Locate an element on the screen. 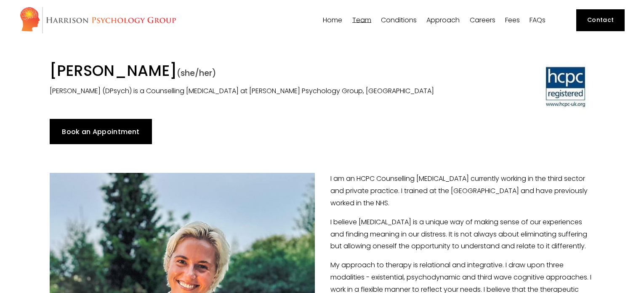 This screenshot has height=293, width=644. span: (she/her) is located at coordinates (197, 73).